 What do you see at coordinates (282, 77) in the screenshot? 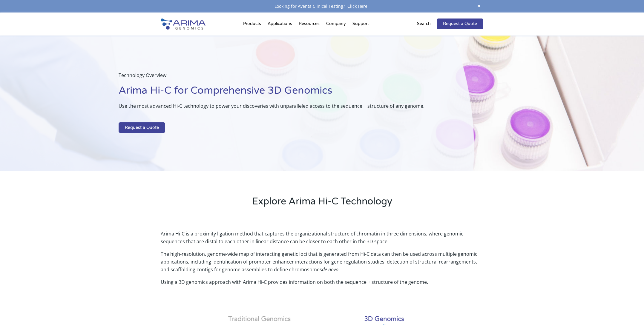
I see `p: Technology Overview` at bounding box center [282, 77].